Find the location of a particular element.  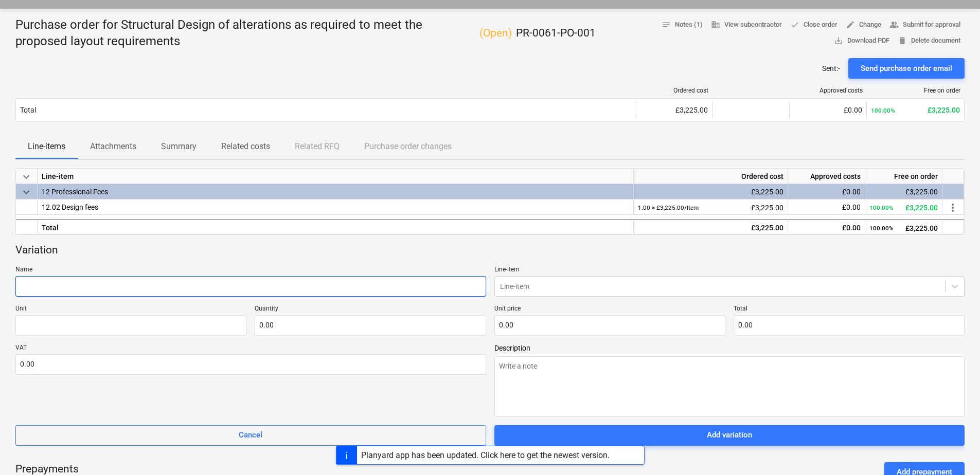

p: Related costs is located at coordinates (246, 146).